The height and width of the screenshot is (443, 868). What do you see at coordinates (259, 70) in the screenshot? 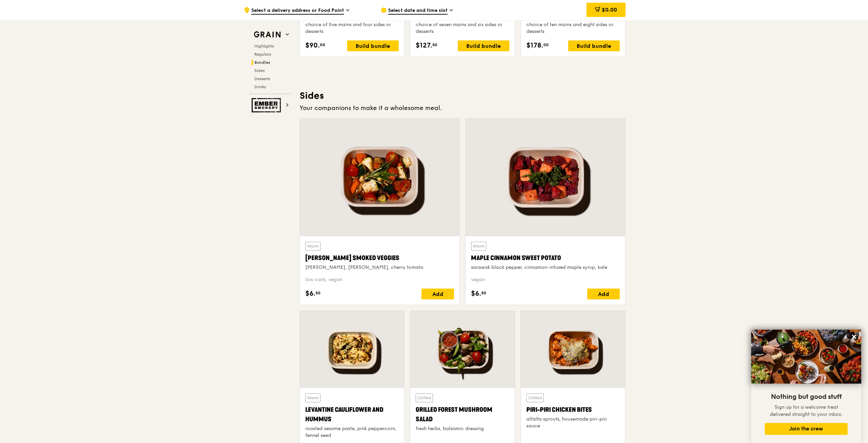
I see `span: Sides` at bounding box center [259, 70].